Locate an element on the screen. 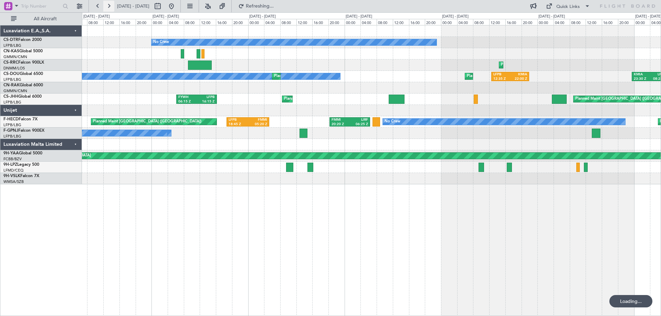 Image resolution: width=661 pixels, height=316 pixels. span: 9H-YAA is located at coordinates (11, 154).